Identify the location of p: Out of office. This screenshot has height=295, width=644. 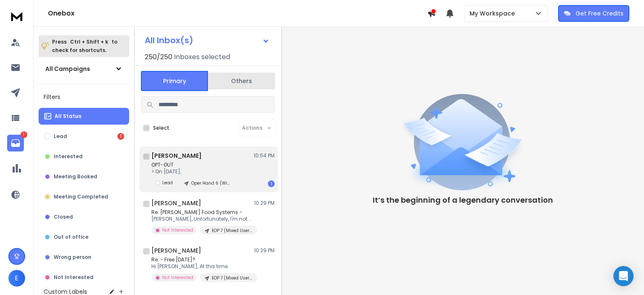
(71, 237).